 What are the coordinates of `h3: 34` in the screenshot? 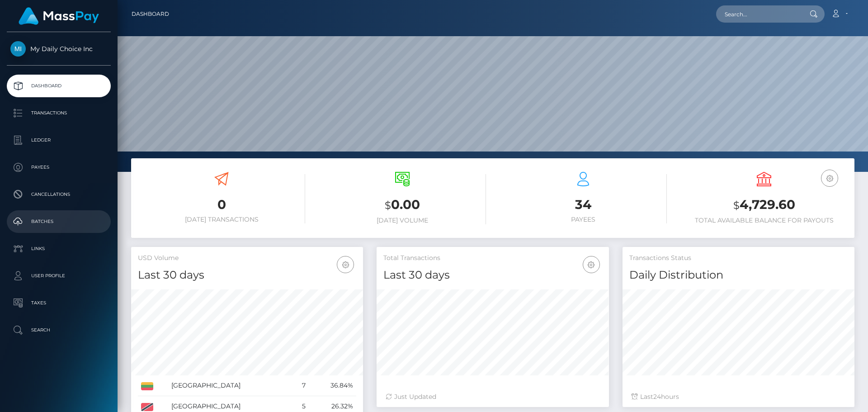 It's located at (583, 205).